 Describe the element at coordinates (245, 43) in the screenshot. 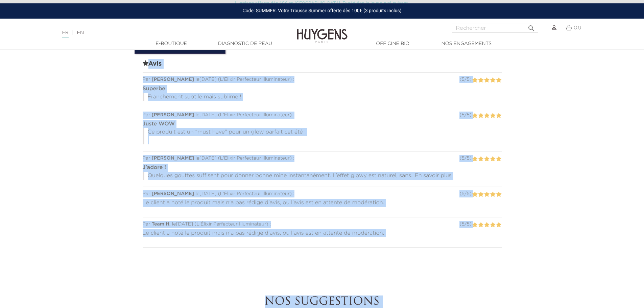

I see `a: Diagnostic de peau` at that location.